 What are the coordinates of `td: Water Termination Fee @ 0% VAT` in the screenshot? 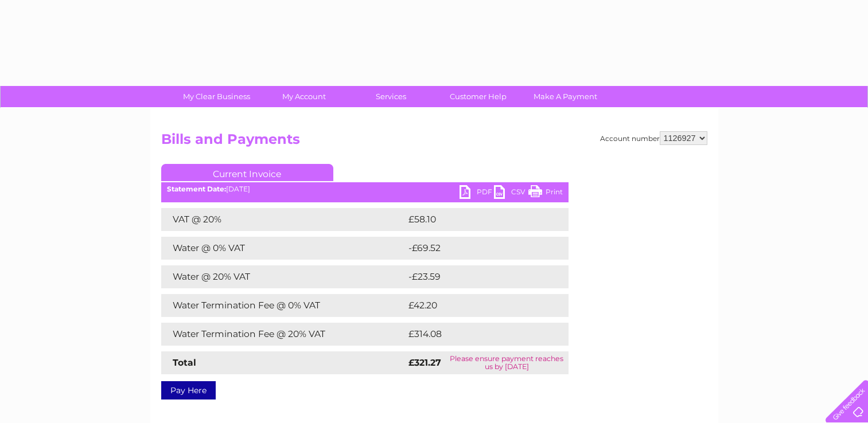 It's located at (284, 306).